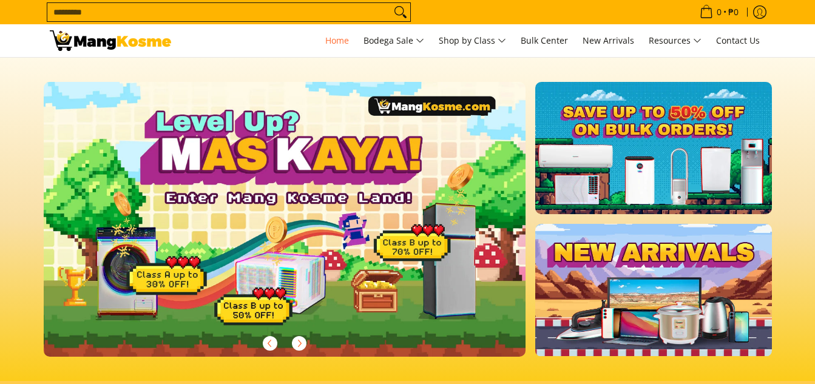 This screenshot has width=815, height=384. Describe the element at coordinates (337, 41) in the screenshot. I see `a: Home` at that location.